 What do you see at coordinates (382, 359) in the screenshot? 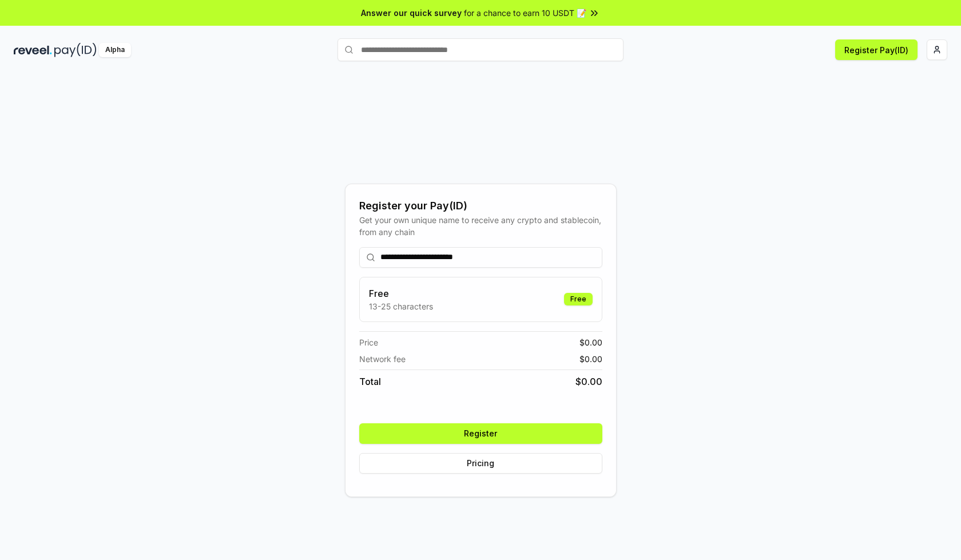
I see `span: Network fee` at bounding box center [382, 359].